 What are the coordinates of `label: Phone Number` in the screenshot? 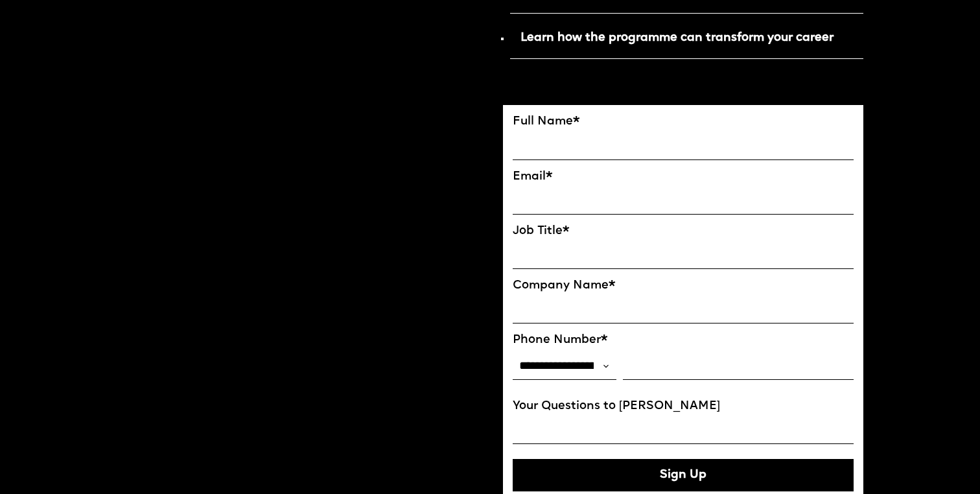 It's located at (683, 341).